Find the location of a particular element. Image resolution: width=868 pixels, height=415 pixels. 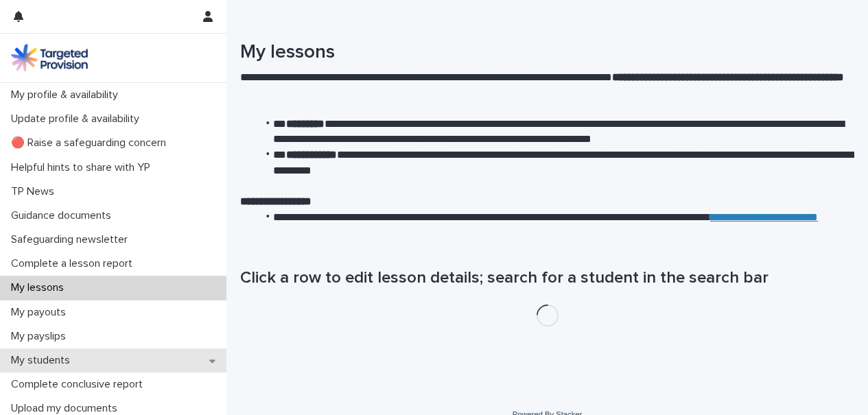

p: My lessons is located at coordinates (40, 288).